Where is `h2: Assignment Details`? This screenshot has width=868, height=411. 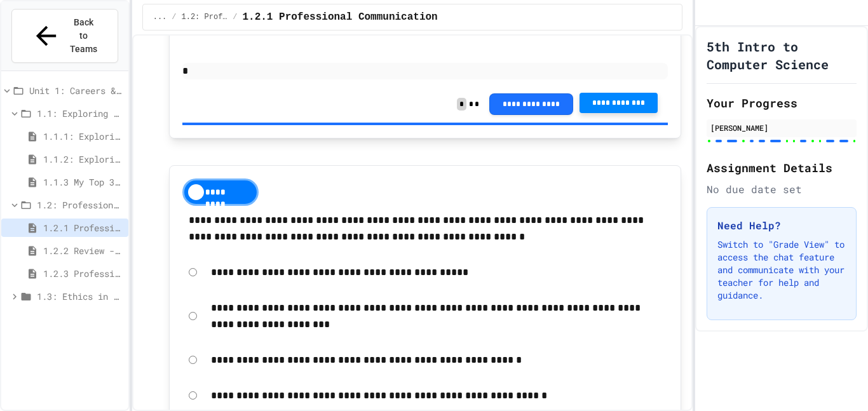 h2: Assignment Details is located at coordinates (782, 168).